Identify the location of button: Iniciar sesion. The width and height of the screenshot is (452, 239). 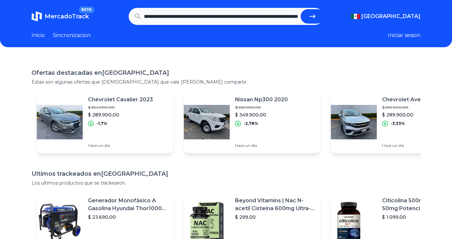
(404, 35).